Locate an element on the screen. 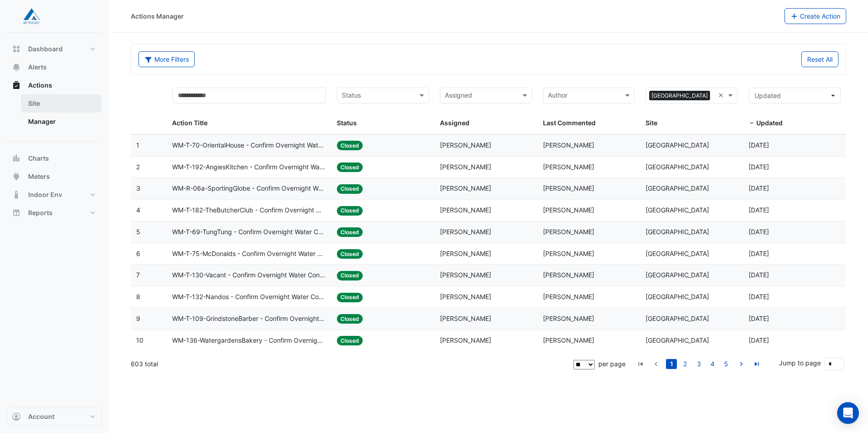  a: go to previous page is located at coordinates (656, 364).